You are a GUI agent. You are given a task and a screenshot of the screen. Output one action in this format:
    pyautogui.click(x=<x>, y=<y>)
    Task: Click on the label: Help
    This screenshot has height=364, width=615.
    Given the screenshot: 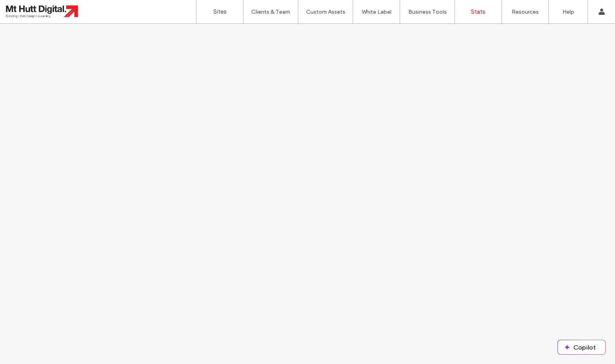 What is the action you would take?
    pyautogui.click(x=568, y=12)
    